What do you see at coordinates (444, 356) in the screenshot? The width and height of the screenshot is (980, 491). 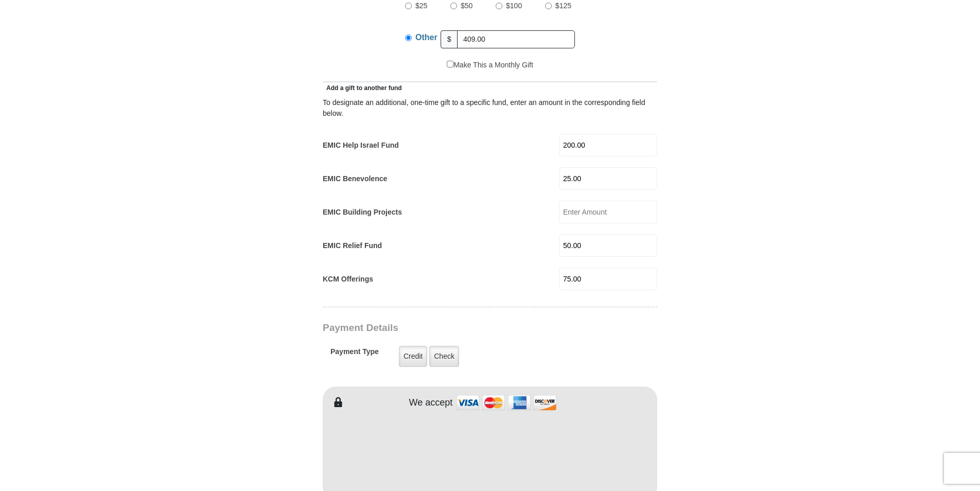 I see `label: Check` at bounding box center [444, 356].